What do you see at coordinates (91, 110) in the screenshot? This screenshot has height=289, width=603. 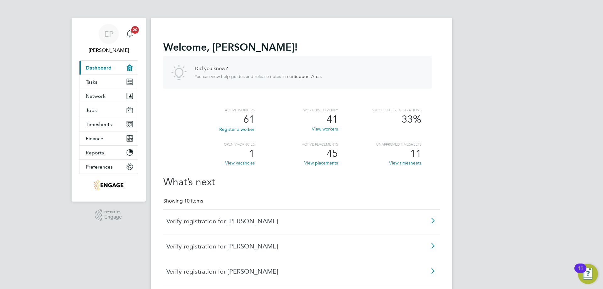 I see `span: Jobs` at bounding box center [91, 110].